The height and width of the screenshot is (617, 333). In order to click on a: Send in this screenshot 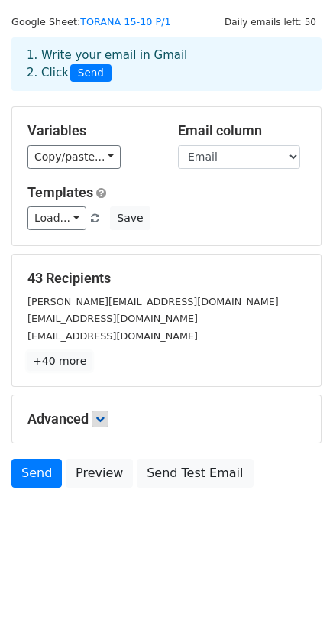, I will do `click(37, 473)`.